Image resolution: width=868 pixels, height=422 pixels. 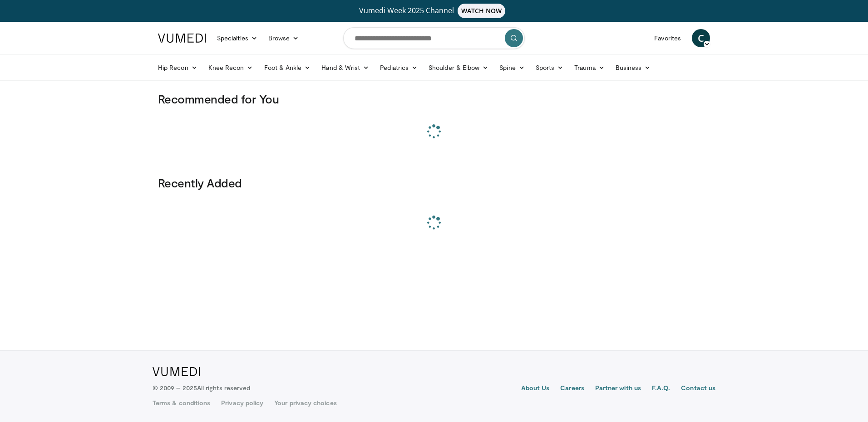 What do you see at coordinates (667, 38) in the screenshot?
I see `a: Favorites` at bounding box center [667, 38].